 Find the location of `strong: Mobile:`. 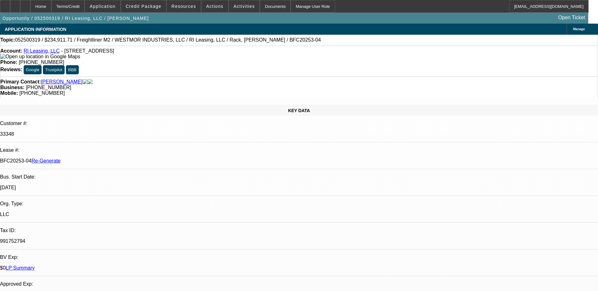

strong: Mobile: is located at coordinates (9, 93).